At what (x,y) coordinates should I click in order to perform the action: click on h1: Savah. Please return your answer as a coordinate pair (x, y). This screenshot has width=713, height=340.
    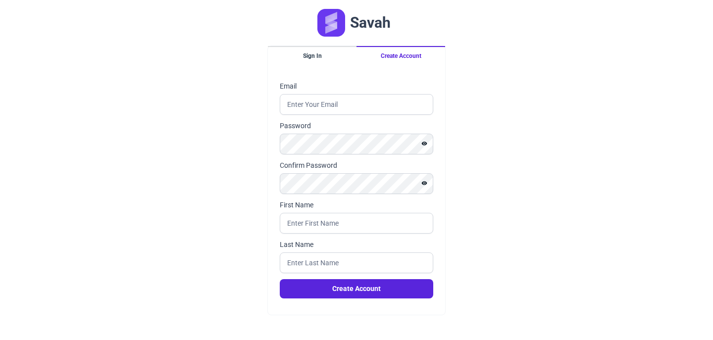
    Looking at the image, I should click on (371, 22).